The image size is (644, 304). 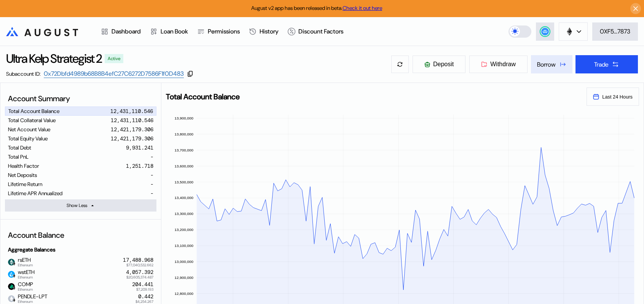 What do you see at coordinates (184, 278) in the screenshot?
I see `text: 12,900,000` at bounding box center [184, 278].